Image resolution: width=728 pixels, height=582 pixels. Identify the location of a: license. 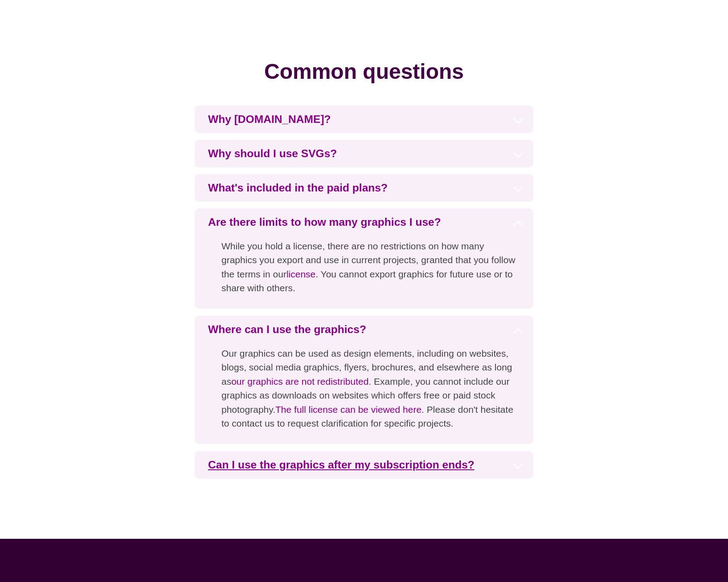
(300, 274).